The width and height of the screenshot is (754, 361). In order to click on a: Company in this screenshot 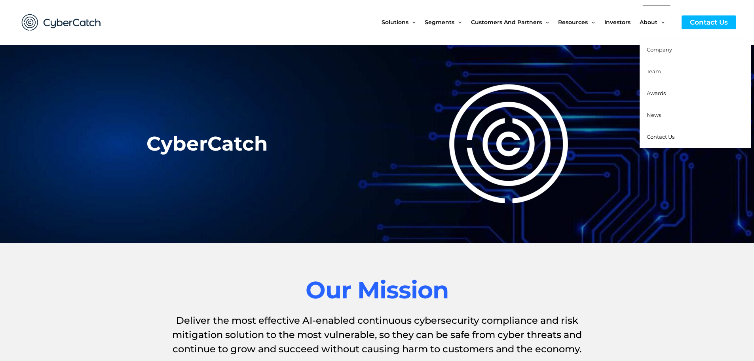, I will do `click(695, 49)`.